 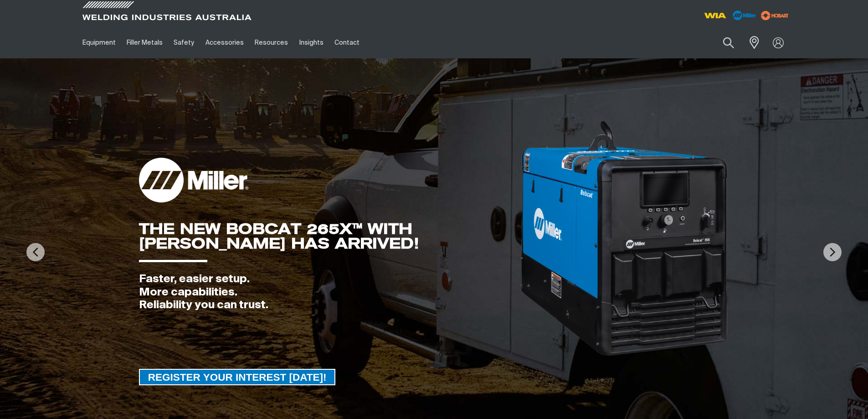 What do you see at coordinates (183, 42) in the screenshot?
I see `a: Safety` at bounding box center [183, 42].